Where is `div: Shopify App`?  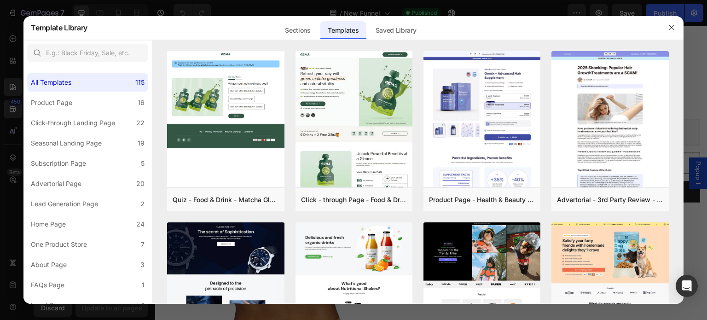
div: Shopify App is located at coordinates (423, 107).